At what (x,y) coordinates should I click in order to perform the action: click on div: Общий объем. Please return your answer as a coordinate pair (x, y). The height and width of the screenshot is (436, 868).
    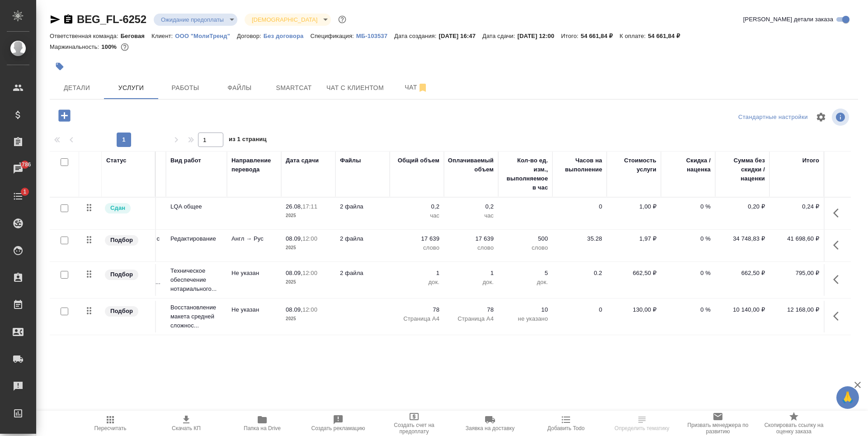
    Looking at the image, I should click on (419, 161).